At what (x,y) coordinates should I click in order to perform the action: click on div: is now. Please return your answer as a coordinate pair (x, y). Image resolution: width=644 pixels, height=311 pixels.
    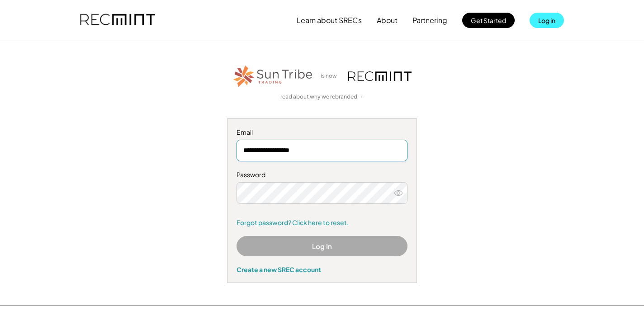
    Looking at the image, I should click on (331, 76).